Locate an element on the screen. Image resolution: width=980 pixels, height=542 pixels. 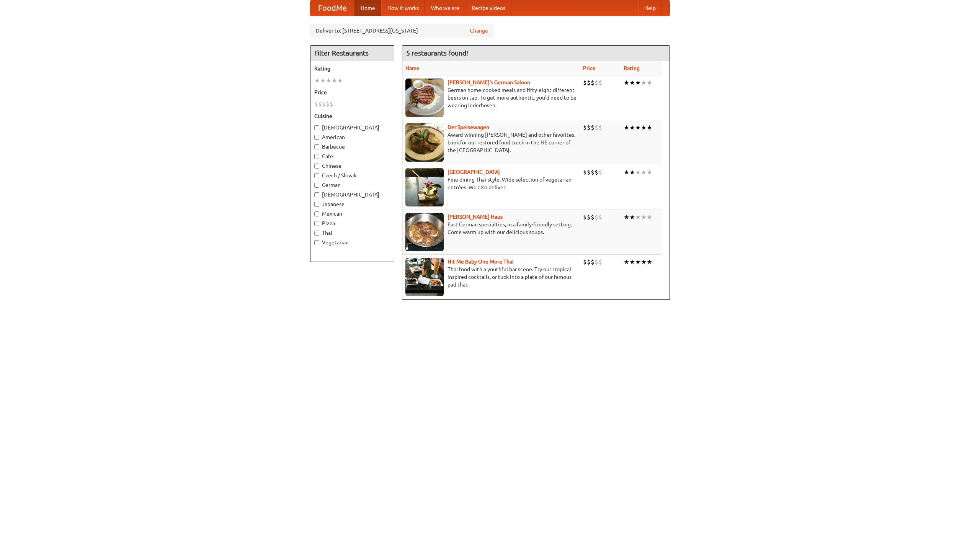
b: Der Speisewagen is located at coordinates (469, 127).